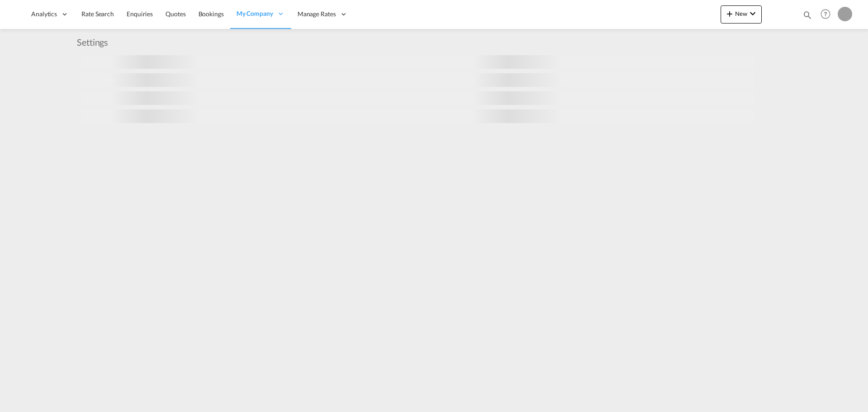  I want to click on span: Help, so click(825, 14).